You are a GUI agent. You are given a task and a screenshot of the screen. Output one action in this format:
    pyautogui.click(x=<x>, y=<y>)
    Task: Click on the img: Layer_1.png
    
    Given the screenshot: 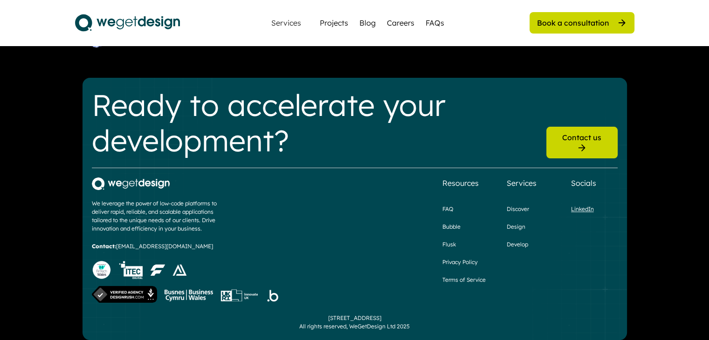 What is the action you would take?
    pyautogui.click(x=179, y=270)
    